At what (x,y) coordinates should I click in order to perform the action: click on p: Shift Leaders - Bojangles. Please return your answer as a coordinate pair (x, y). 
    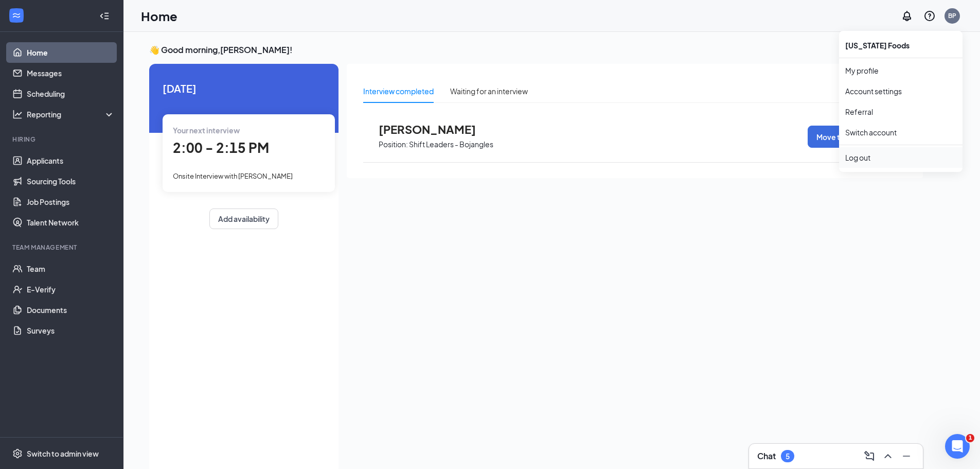
    Looking at the image, I should click on (451, 144).